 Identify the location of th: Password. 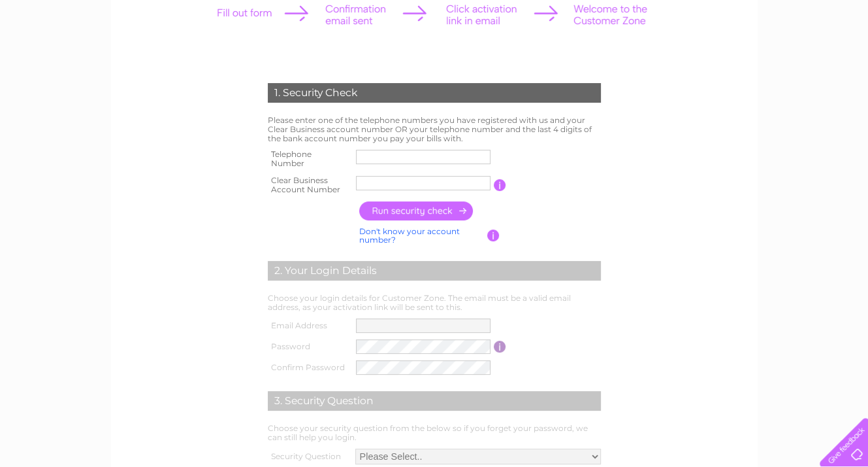
(309, 347).